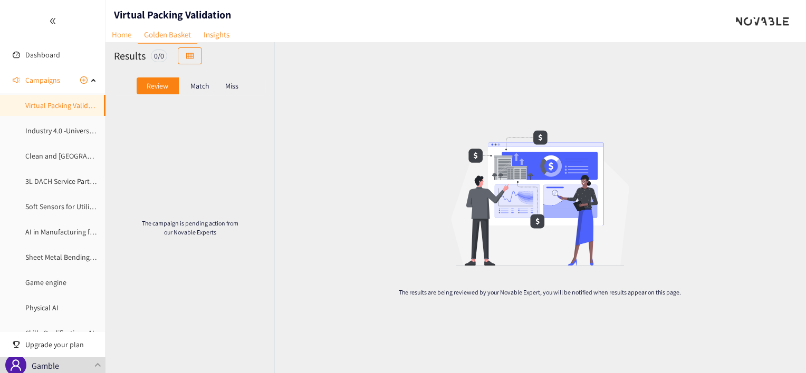 Image resolution: width=806 pixels, height=373 pixels. Describe the element at coordinates (172, 15) in the screenshot. I see `h1: Virtual Packing Validation` at that location.